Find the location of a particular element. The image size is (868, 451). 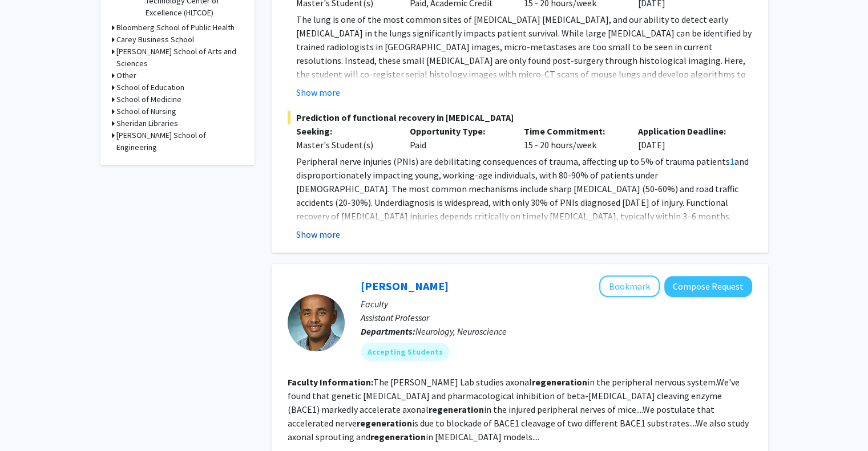

h3: Sheridan Libraries is located at coordinates (147, 123).